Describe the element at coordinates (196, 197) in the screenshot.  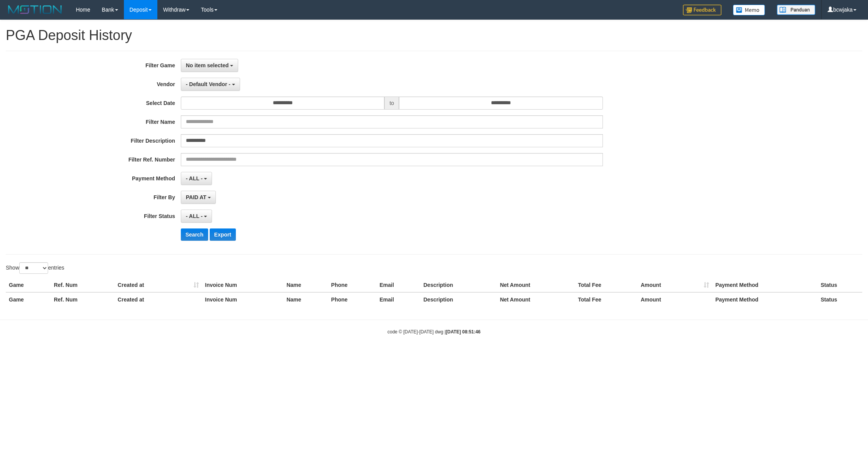
I see `span: PAID AT` at that location.